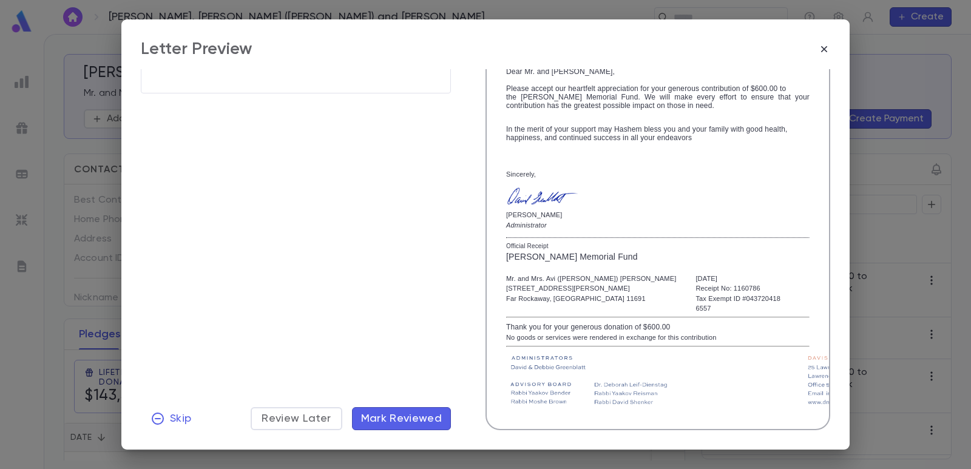  Describe the element at coordinates (647, 129) in the screenshot. I see `span: In the merit of your support may Hashem bless you and your family with good health,` at that location.